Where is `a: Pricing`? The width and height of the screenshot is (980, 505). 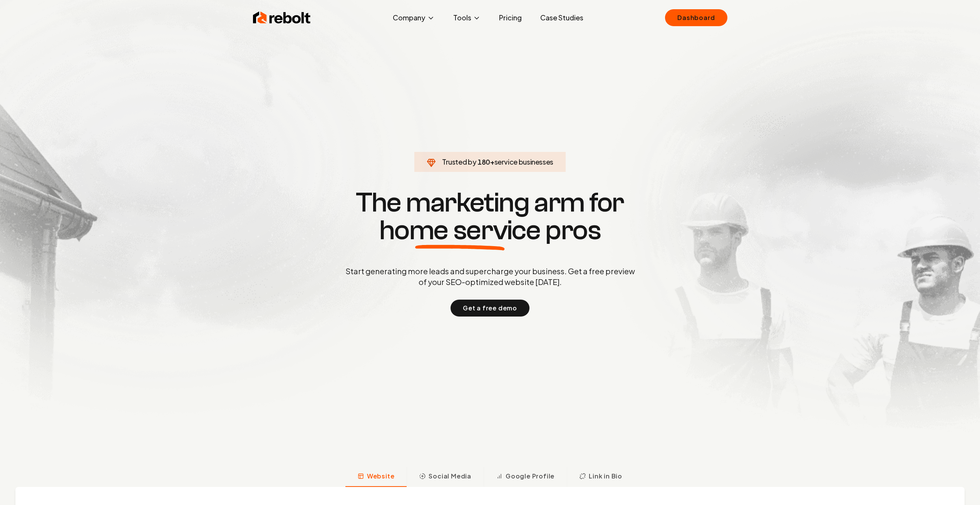 a: Pricing is located at coordinates (510, 18).